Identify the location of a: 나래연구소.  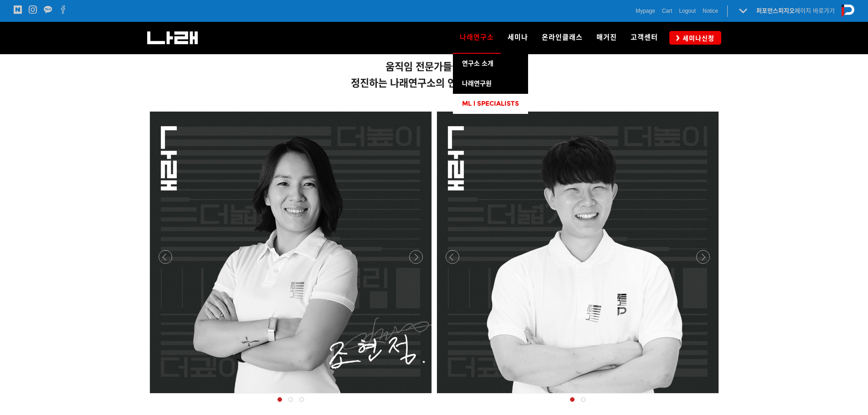
(476, 38).